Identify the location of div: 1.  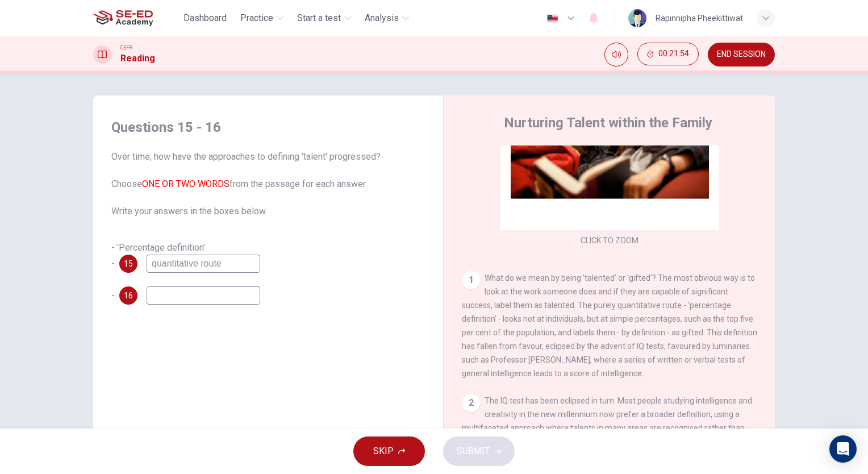
(471, 280).